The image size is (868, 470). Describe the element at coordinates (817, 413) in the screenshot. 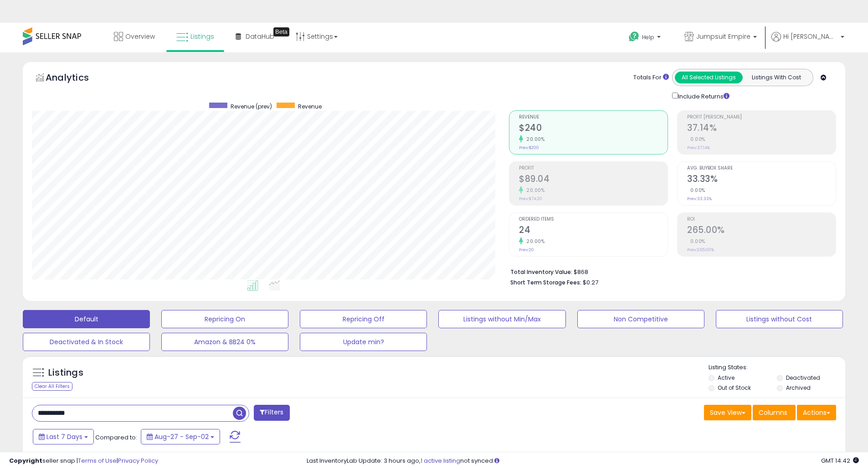

I see `button: Actions` at that location.